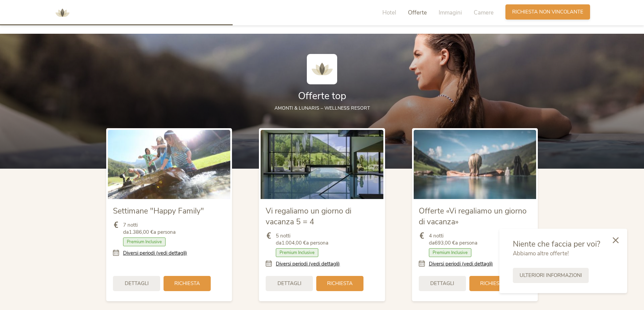  Describe the element at coordinates (418, 12) in the screenshot. I see `span: Offerte` at that location.